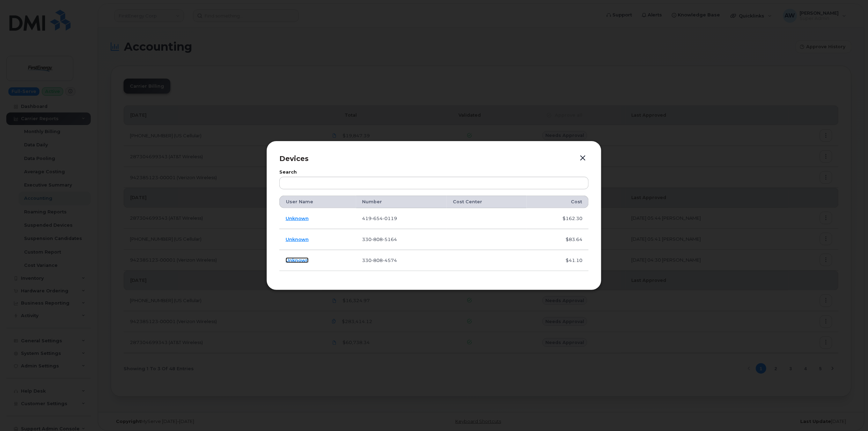  What do you see at coordinates (557, 219) in the screenshot?
I see `td: $162.30` at bounding box center [557, 219].